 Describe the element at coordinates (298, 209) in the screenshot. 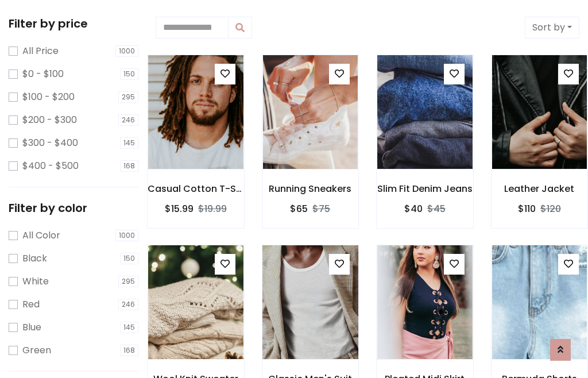

I see `h6: $65` at that location.